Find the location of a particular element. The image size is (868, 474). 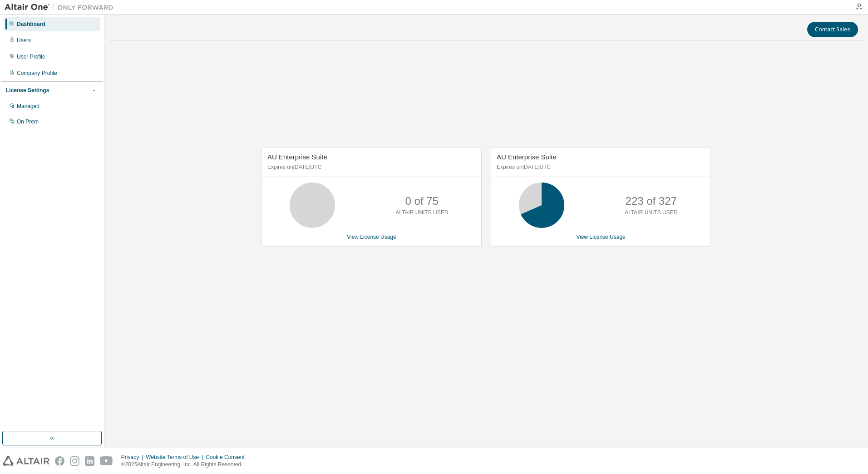

div: On Prem is located at coordinates (28, 121).